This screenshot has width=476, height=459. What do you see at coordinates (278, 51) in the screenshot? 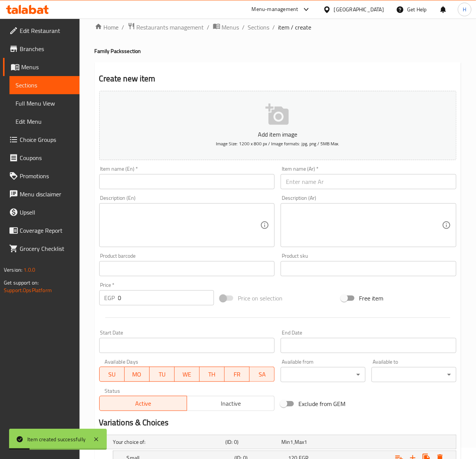
I see `h4: Family Packs section` at bounding box center [278, 51].